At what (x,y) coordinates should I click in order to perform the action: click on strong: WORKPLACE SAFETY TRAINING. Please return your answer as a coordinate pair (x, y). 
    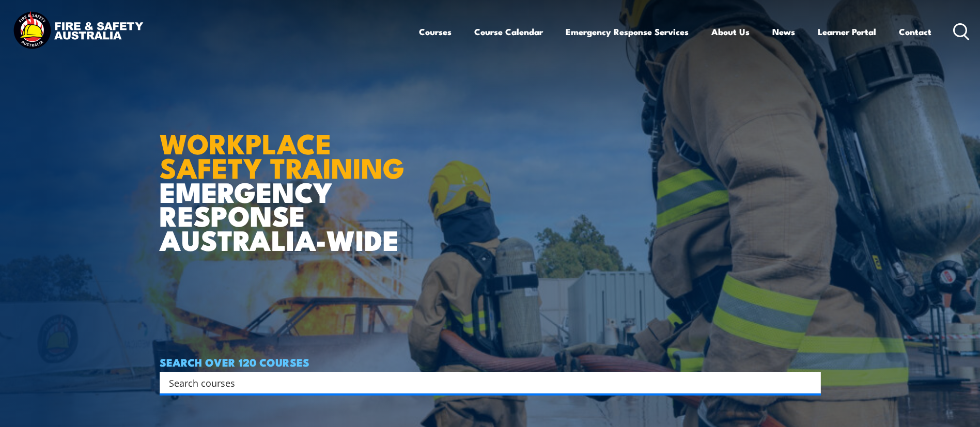
    Looking at the image, I should click on (282, 155).